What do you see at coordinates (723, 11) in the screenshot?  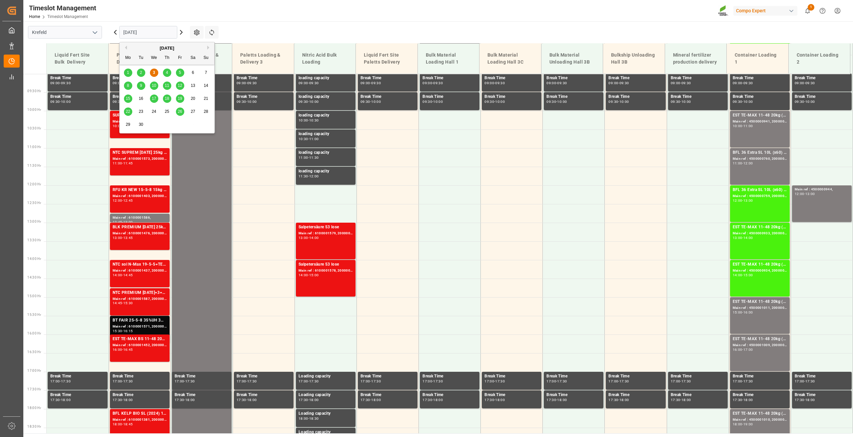 I see `img: Screenshot%202023-09-29%20at%2010.02.21.png_1712312052.png` at bounding box center [723, 11].